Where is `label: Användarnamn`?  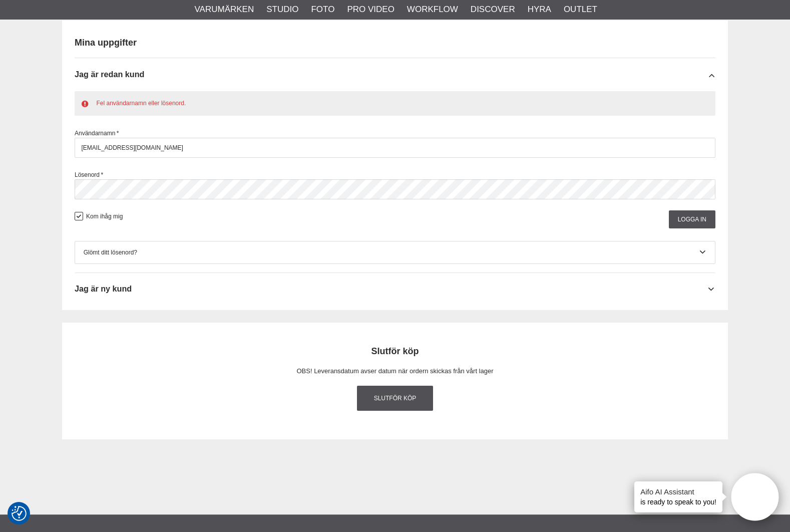 label: Användarnamn is located at coordinates (96, 133).